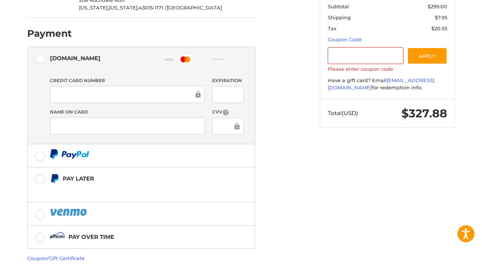 The width and height of the screenshot is (482, 265). I want to click on span: 43015-1171 /, so click(153, 8).